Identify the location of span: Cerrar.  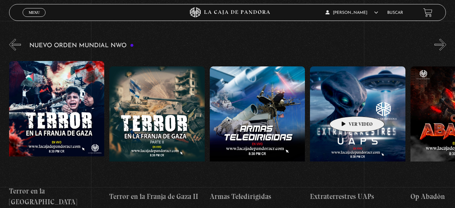
(34, 19).